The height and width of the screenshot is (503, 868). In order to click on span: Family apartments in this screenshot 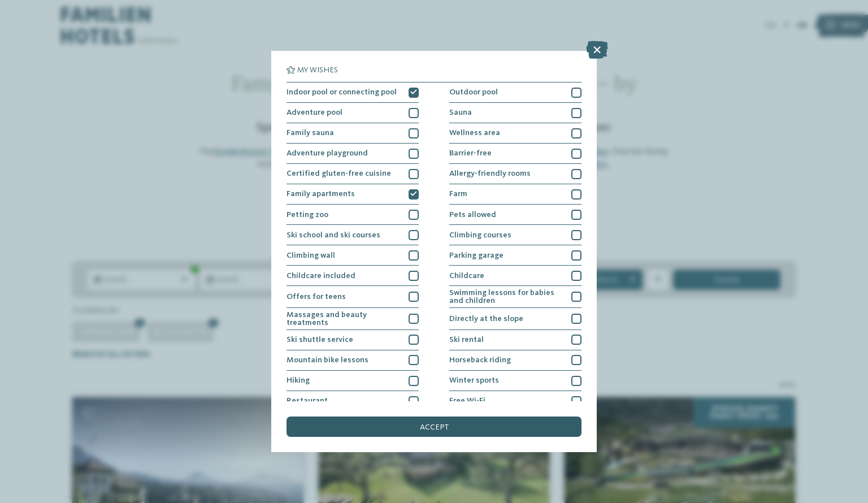, I will do `click(321, 194)`.